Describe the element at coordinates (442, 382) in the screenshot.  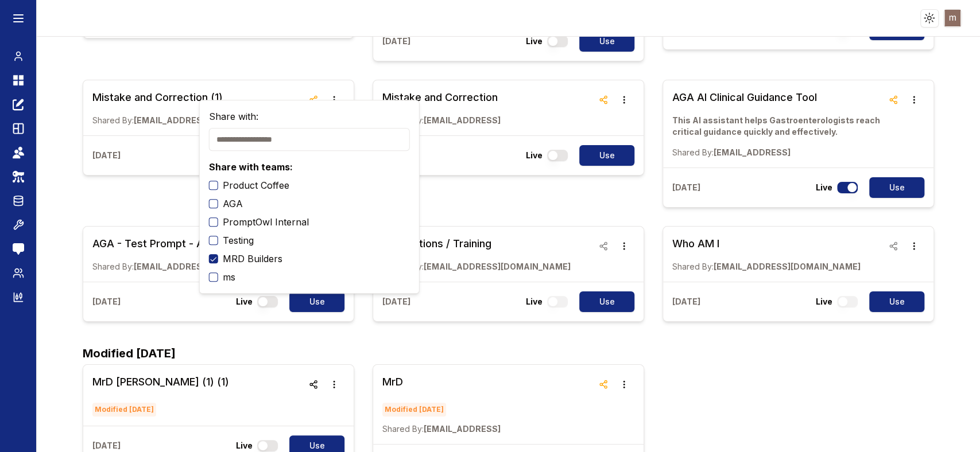
I see `h3: MrD` at that location.